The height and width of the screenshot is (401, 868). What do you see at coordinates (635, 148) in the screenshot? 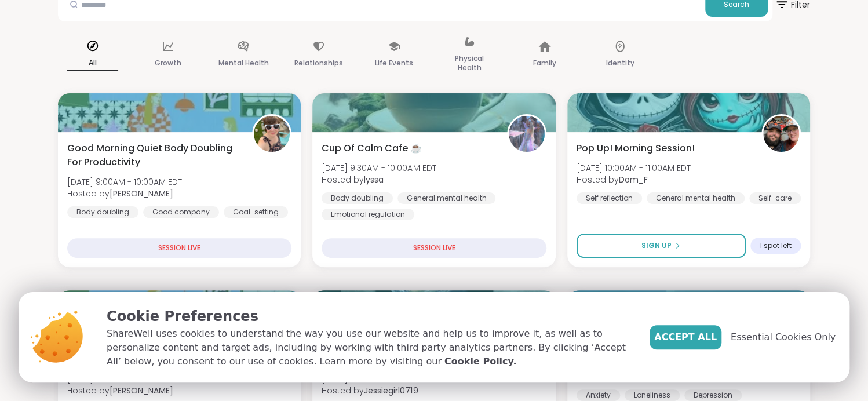
I see `span: Pop Up! Morning Session!` at bounding box center [635, 148].